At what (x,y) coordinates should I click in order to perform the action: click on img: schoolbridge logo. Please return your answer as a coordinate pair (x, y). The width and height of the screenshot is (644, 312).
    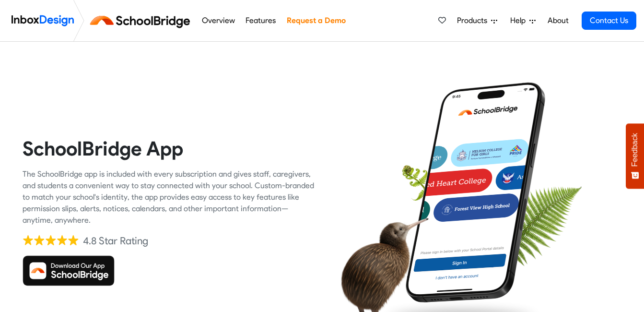
    Looking at the image, I should click on (142, 21).